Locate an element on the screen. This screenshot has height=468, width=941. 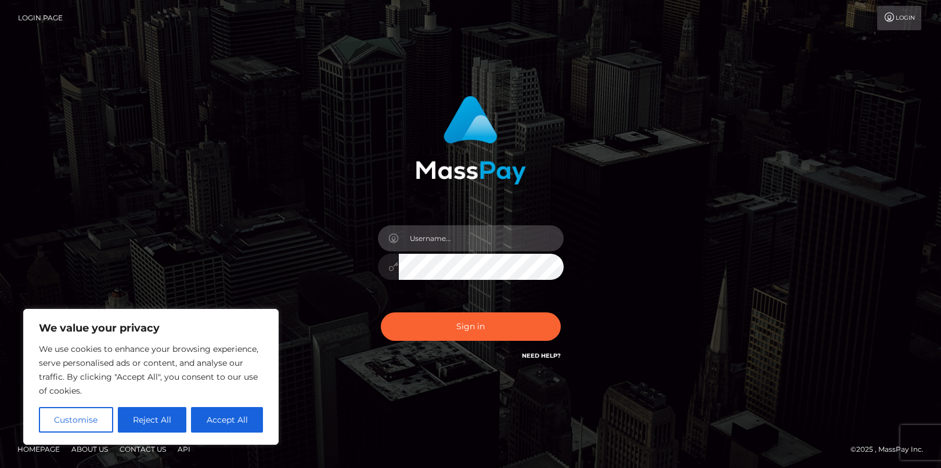
div: © 2025 , MassPay Inc. is located at coordinates (891, 449).